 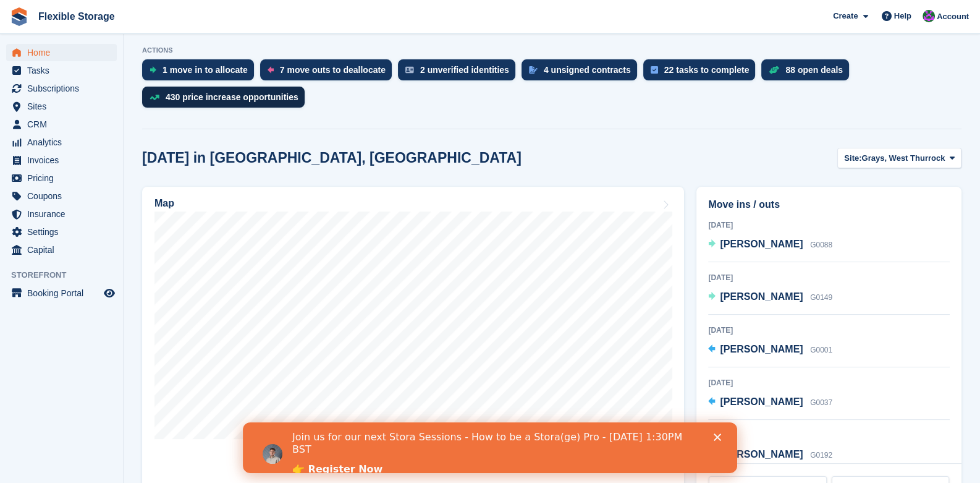 What do you see at coordinates (929, 16) in the screenshot?
I see `img: Daniel Douglas` at bounding box center [929, 16].